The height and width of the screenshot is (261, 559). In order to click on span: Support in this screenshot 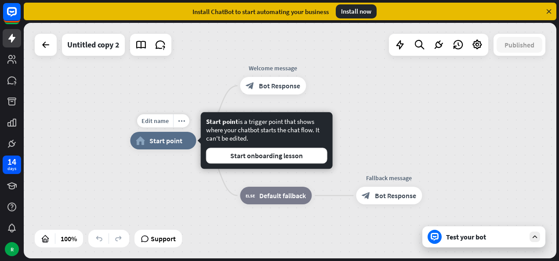, I will do `click(163, 239)`.